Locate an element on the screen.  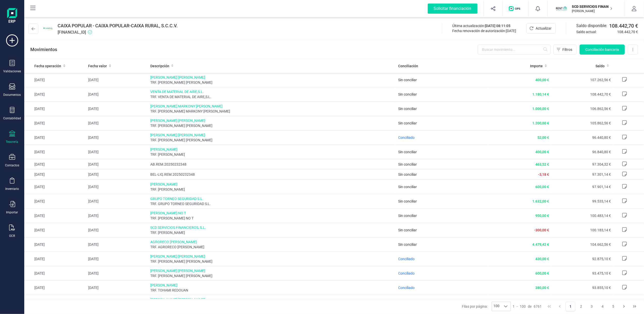
td: 99.533,14 € is located at coordinates (582, 201).